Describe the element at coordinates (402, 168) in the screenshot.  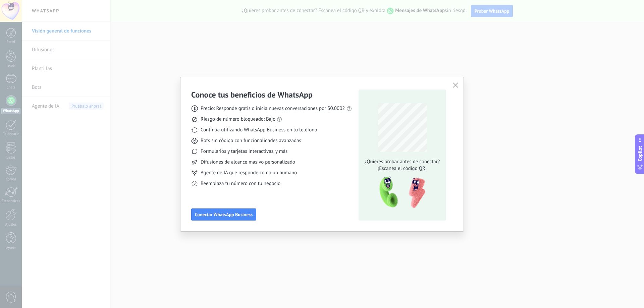
I see `span: ¡Escanea el código QR!` at that location.